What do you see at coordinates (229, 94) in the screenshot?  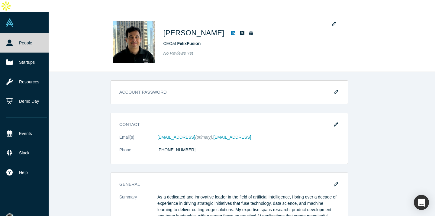 I see `h3: Account Password` at bounding box center [229, 94].